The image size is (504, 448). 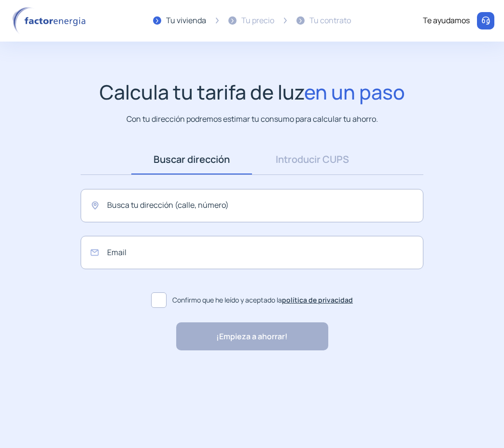 I want to click on a: Introducir CUPS, so click(x=313, y=160).